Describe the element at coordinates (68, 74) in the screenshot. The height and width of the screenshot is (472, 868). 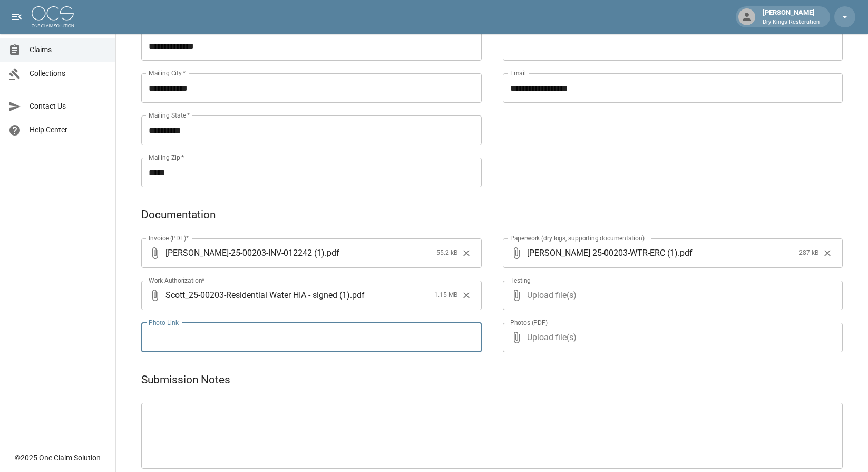
I see `span: Collections` at that location.